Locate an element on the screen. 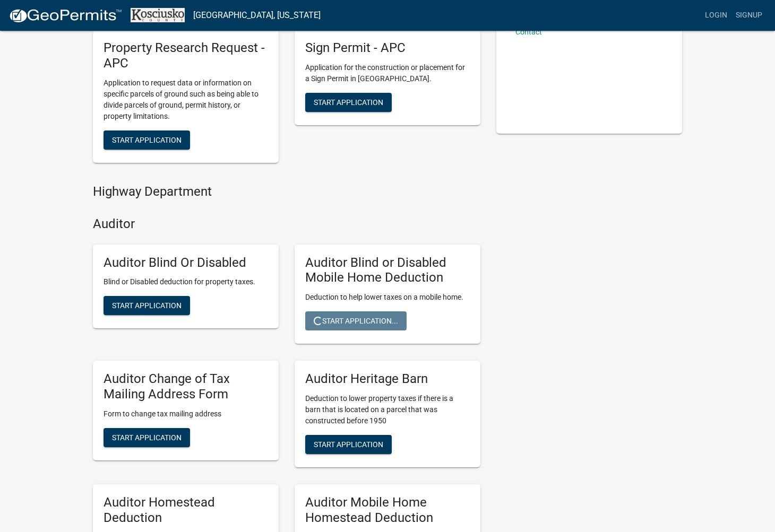  p: Blind or Disabled deduction for property taxes. is located at coordinates (186, 281).